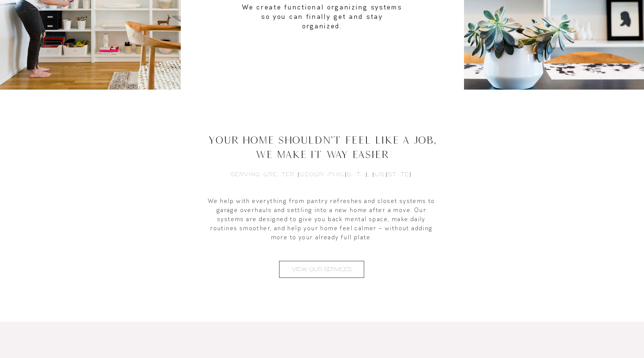 Image resolution: width=644 pixels, height=358 pixels. Describe the element at coordinates (323, 17) in the screenshot. I see `p: We create functional organizing systems so you can finally get and stay organized.` at that location.